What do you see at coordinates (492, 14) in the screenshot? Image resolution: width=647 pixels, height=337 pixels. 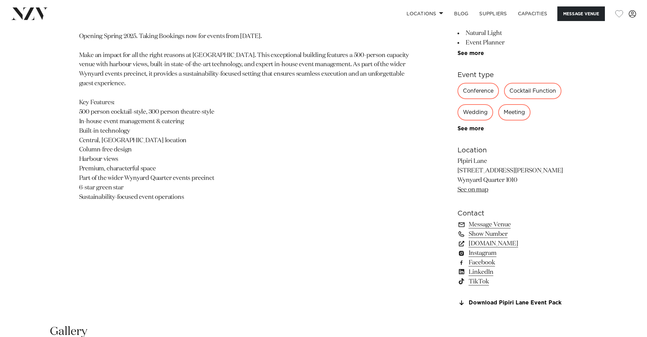 I see `a: SUPPLIERS` at bounding box center [492, 14].